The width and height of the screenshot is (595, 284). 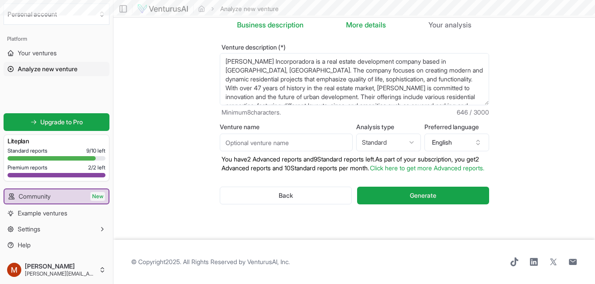 What do you see at coordinates (435, 25) in the screenshot?
I see `span: Your` at bounding box center [435, 25].